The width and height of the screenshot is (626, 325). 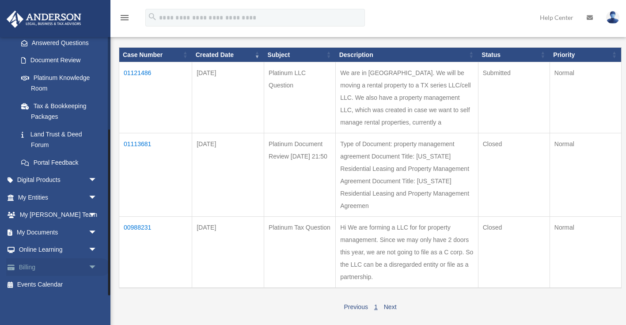 What do you see at coordinates (156, 55) in the screenshot?
I see `th: Case Number: activate to sort column ascending` at bounding box center [156, 55].